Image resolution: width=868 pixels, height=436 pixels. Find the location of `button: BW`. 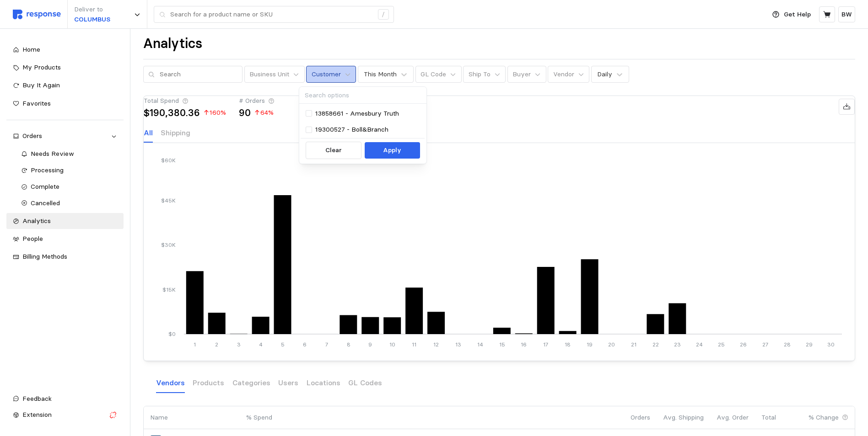

button: BW is located at coordinates (846, 14).